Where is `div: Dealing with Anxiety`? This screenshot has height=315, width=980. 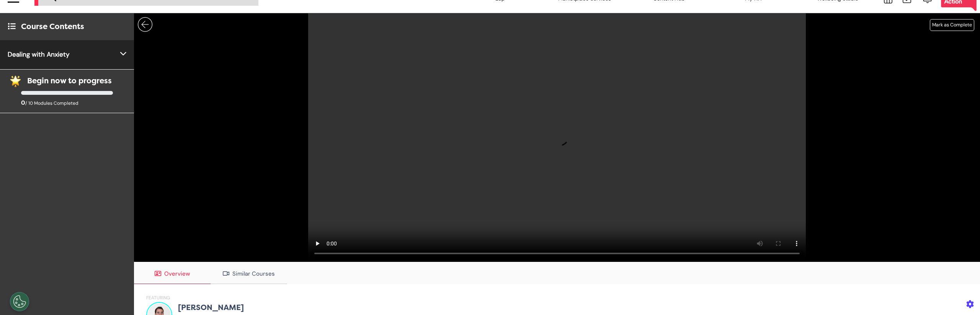 div: Dealing with Anxiety is located at coordinates (38, 55).